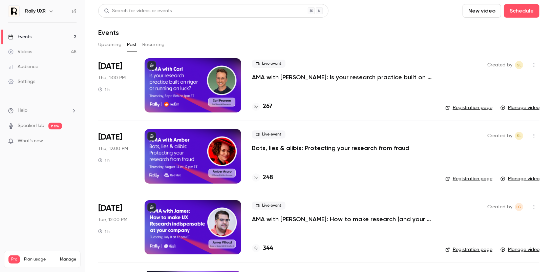 This screenshot has width=553, height=272. Describe the element at coordinates (14, 259) in the screenshot. I see `span: Pro` at that location.